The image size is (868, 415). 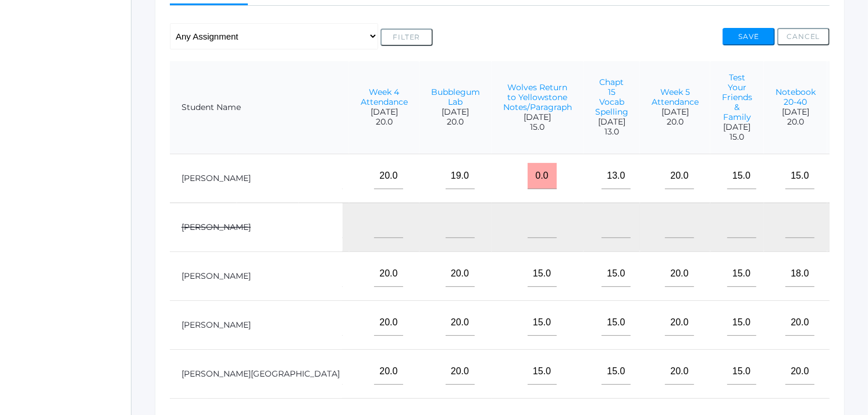 What do you see at coordinates (611, 96) in the screenshot?
I see `a: Chapt 15 Vocab Spelling` at bounding box center [611, 96].